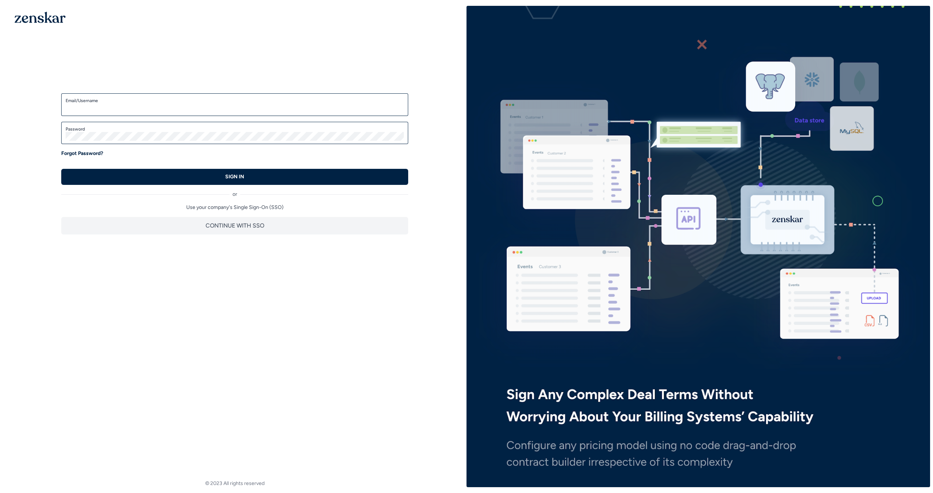 This screenshot has height=493, width=933. I want to click on p: Forgot Password?, so click(82, 153).